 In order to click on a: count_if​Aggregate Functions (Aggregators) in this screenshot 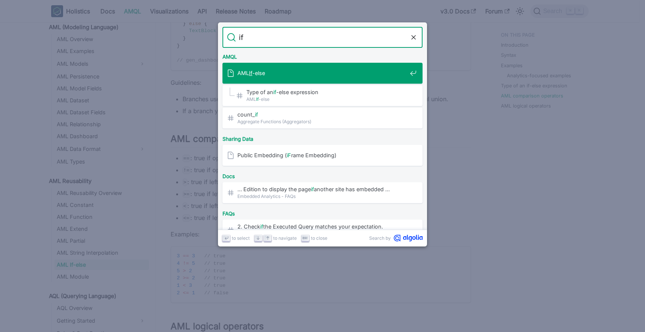, I will do `click(323, 118)`.